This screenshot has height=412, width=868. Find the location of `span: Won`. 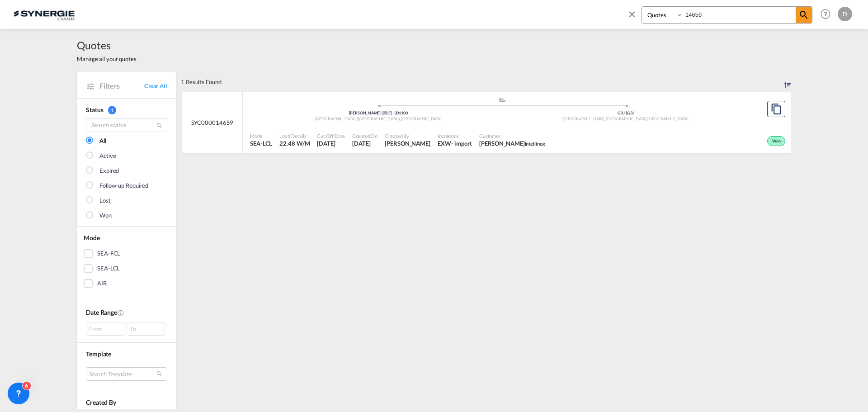

span: Won is located at coordinates (778, 141).